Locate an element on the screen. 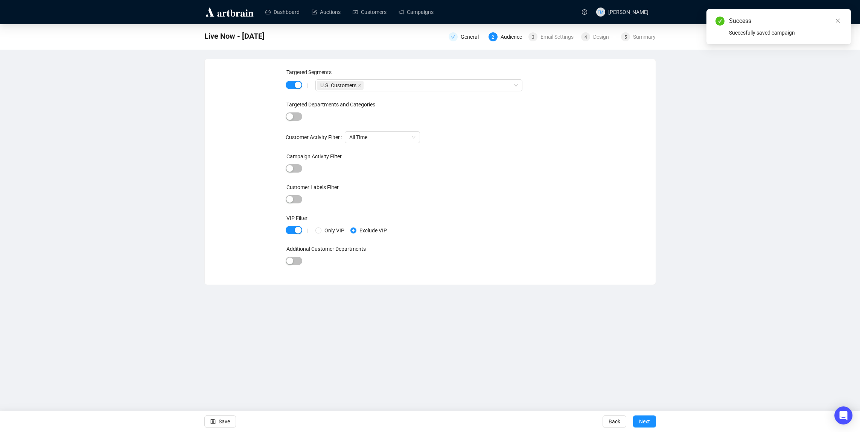 The height and width of the screenshot is (432, 860). span: Only VIP is located at coordinates (334, 231).